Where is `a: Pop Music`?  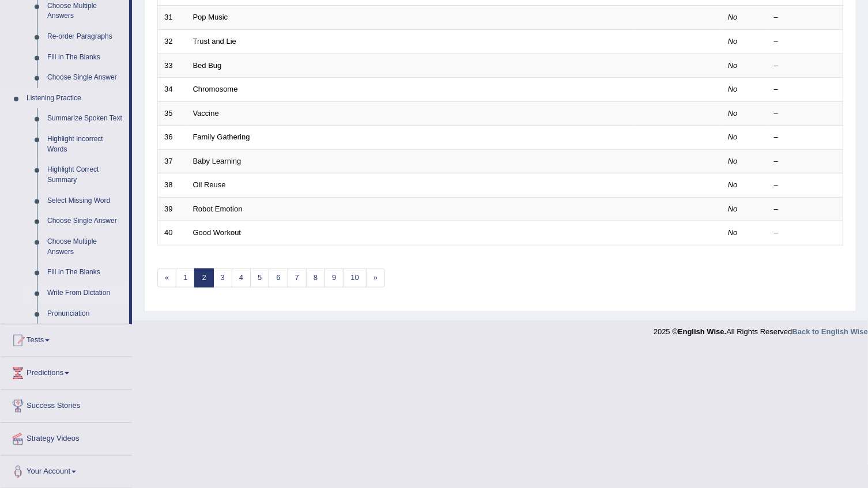
a: Pop Music is located at coordinates (211, 17).